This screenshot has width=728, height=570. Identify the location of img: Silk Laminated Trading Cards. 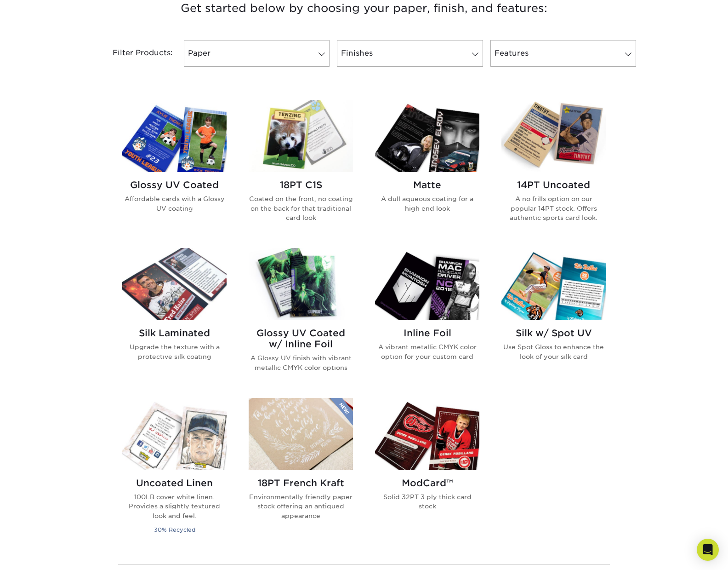
(174, 284).